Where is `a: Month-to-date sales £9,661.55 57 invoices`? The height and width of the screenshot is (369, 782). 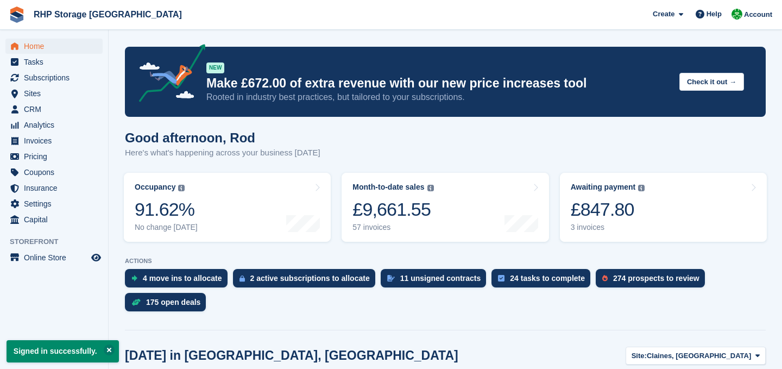
a: Month-to-date sales £9,661.55 57 invoices is located at coordinates (445, 207).